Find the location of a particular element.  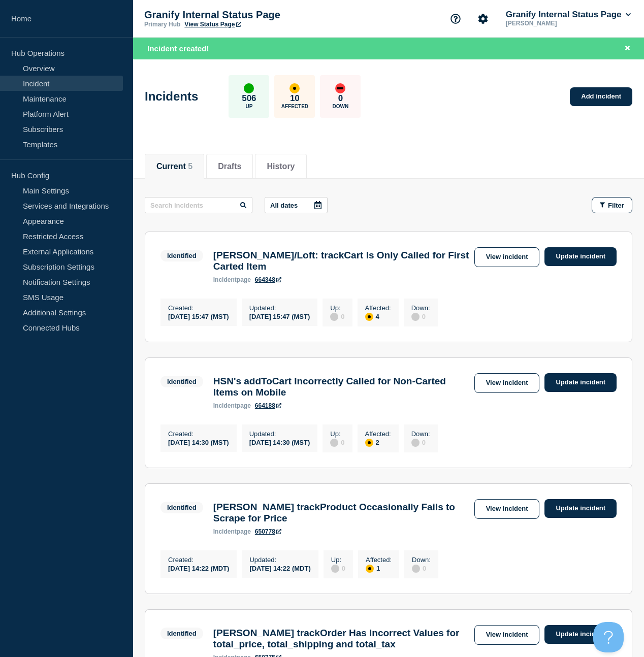

div: up is located at coordinates (249, 88).